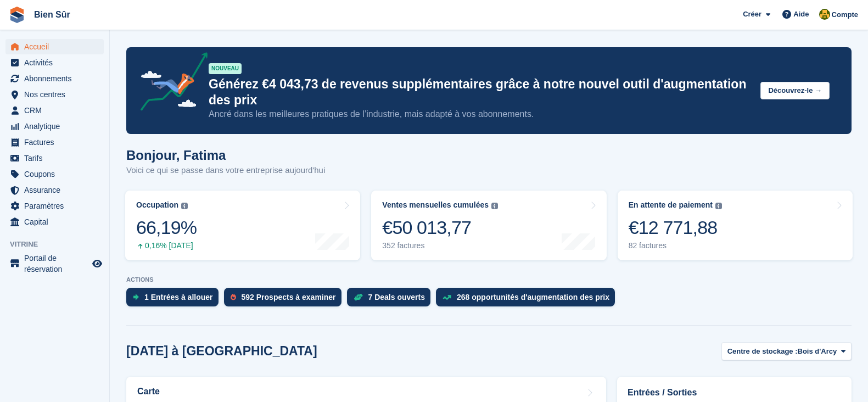 The image size is (868, 402). I want to click on a: Bien Sûr, so click(52, 14).